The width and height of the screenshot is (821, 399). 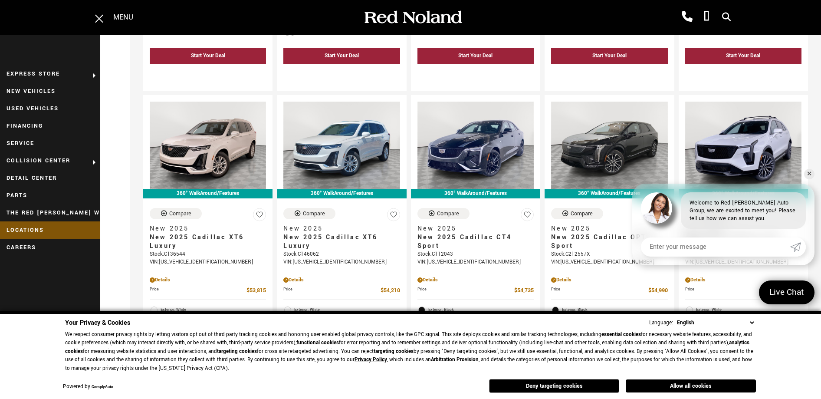 What do you see at coordinates (371, 359) in the screenshot?
I see `u: Privacy Policy` at bounding box center [371, 359].